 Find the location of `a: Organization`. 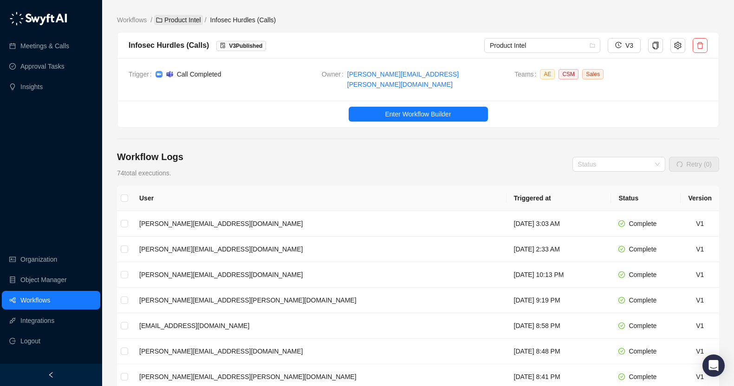

a: Organization is located at coordinates (39, 259).